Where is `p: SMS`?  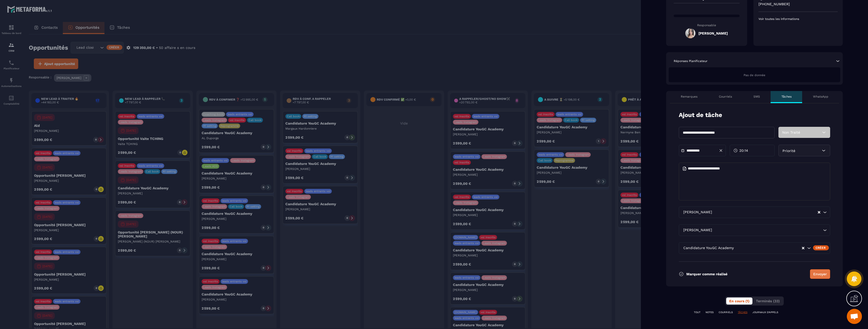
p: SMS is located at coordinates (757, 96).